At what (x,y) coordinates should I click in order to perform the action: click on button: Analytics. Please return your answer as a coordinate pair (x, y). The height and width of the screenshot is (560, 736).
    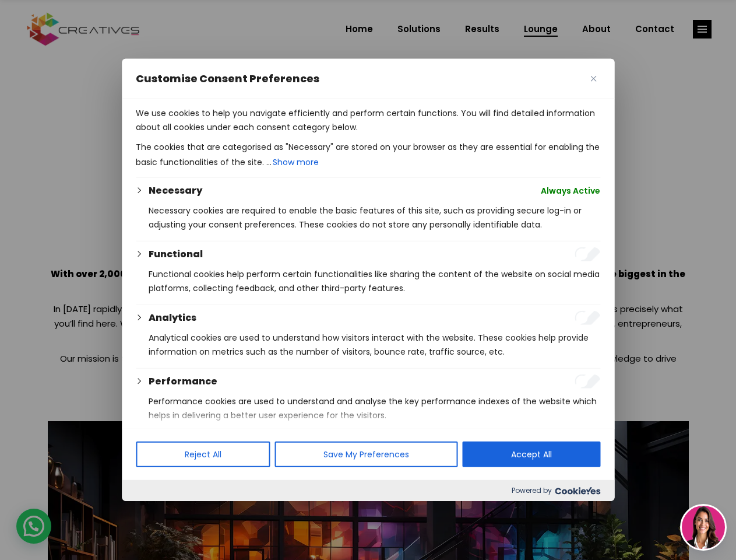
    Looking at the image, I should click on (173, 318).